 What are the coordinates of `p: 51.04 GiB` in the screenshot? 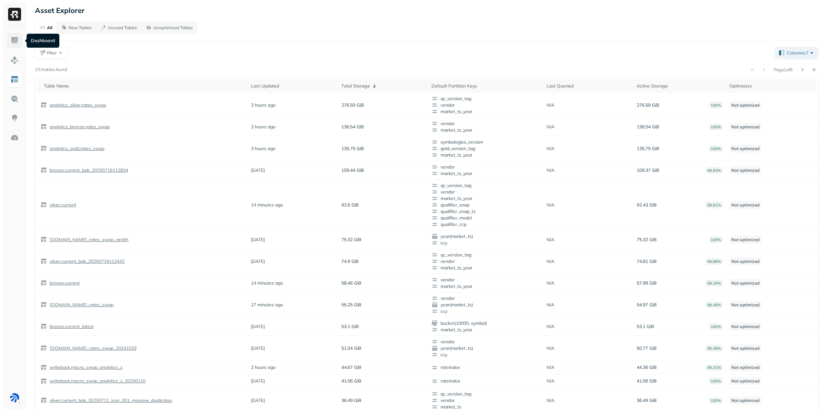 It's located at (351, 348).